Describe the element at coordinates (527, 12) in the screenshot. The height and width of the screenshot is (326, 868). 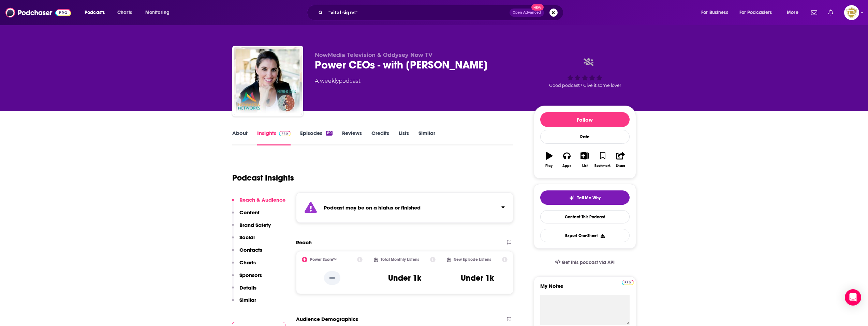
I see `span: Open Advanced` at that location.